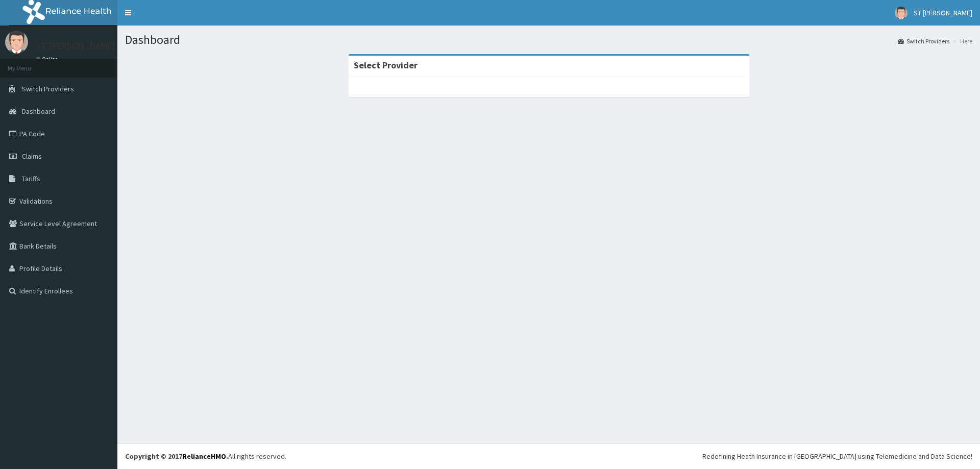  What do you see at coordinates (548, 40) in the screenshot?
I see `h1: Dashboard` at bounding box center [548, 40].